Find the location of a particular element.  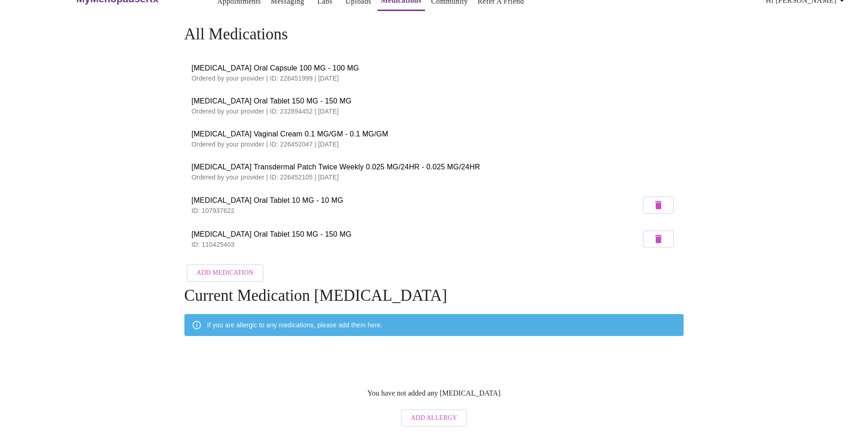

p: ID: 110425403 is located at coordinates (416, 244).